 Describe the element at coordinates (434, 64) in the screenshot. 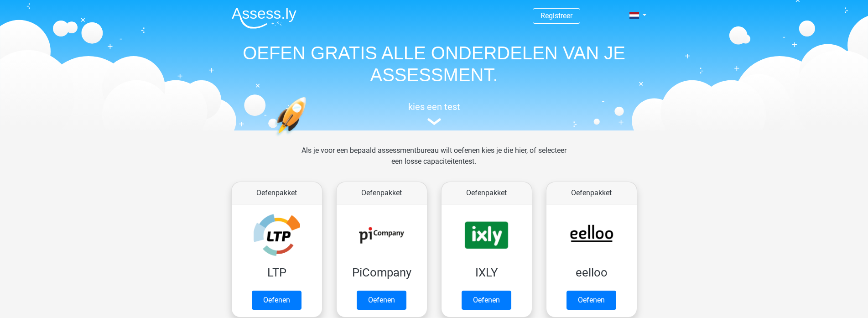

I see `h1: OEFEN GRATIS ALLE ONDERDELEN VAN JE ASSESSMENT.` at that location.